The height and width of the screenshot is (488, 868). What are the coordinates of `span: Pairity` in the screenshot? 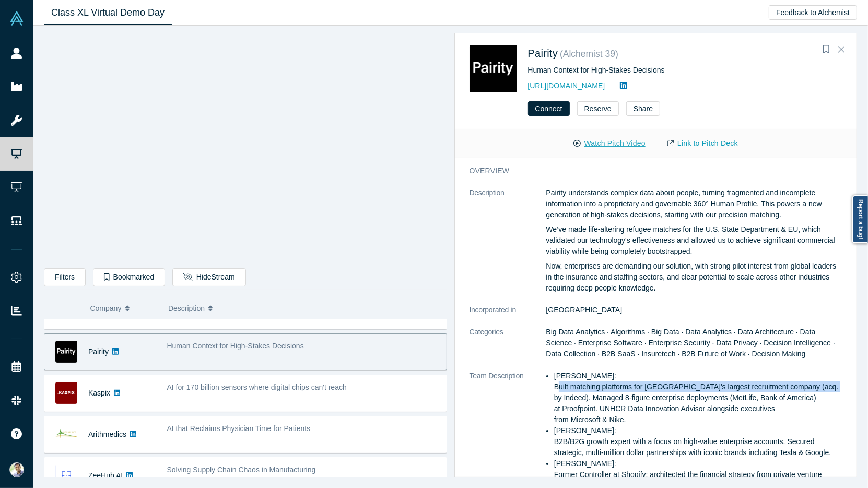 It's located at (543, 53).